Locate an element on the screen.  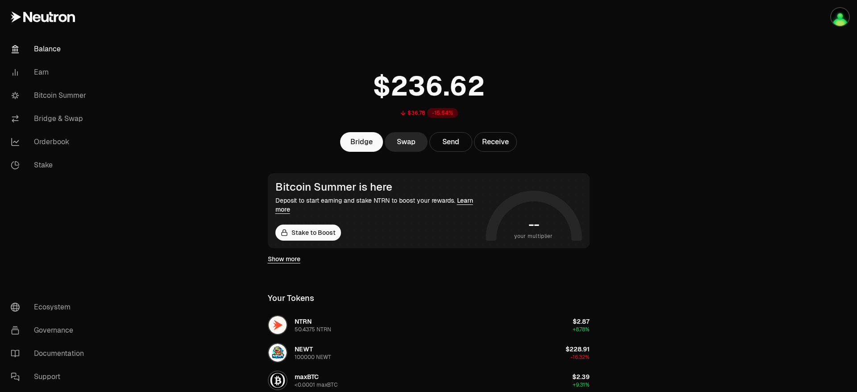
div: Bitcoin Summer is here is located at coordinates (378, 187).